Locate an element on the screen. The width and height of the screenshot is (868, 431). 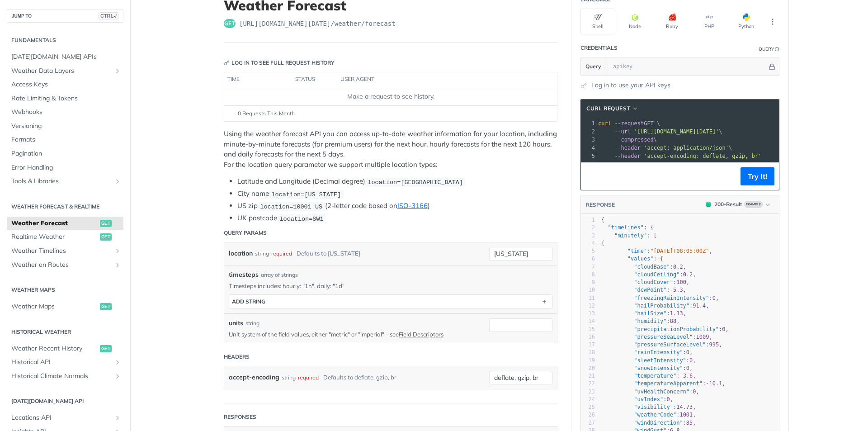
span: GET \ is located at coordinates (629, 124).